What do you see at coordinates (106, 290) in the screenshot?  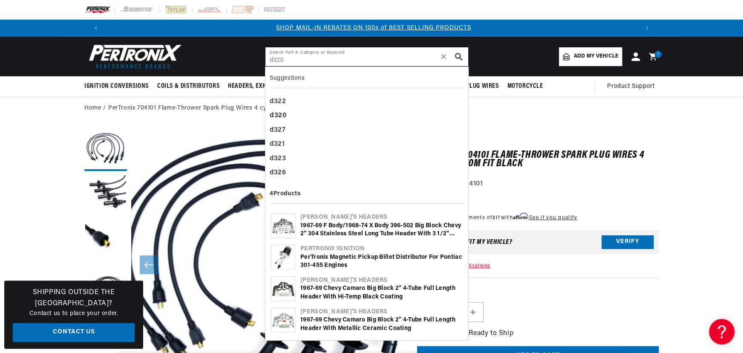 I see `button: Load image 4 in gallery view` at bounding box center [106, 290].